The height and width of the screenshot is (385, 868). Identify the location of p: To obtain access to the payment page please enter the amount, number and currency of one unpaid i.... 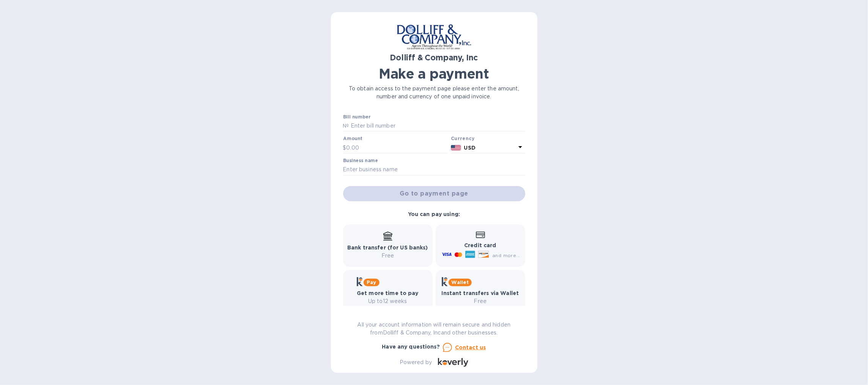
(434, 93).